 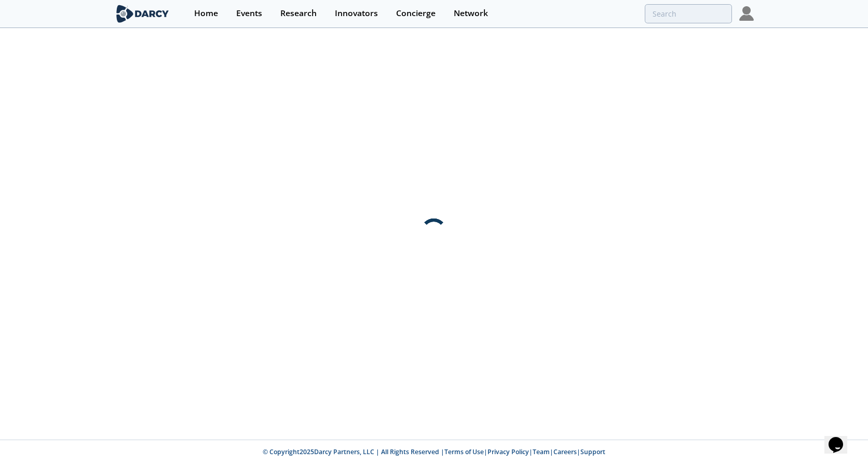 What do you see at coordinates (464, 451) in the screenshot?
I see `a: Terms of Use` at bounding box center [464, 451].